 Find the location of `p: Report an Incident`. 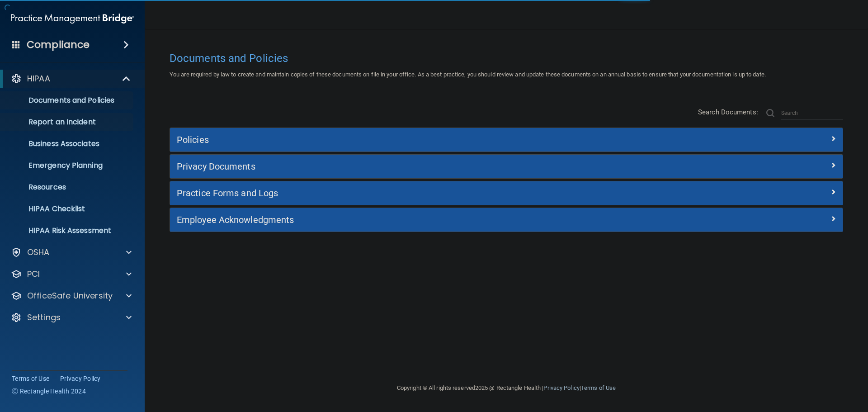

p: Report an Incident is located at coordinates (67, 122).